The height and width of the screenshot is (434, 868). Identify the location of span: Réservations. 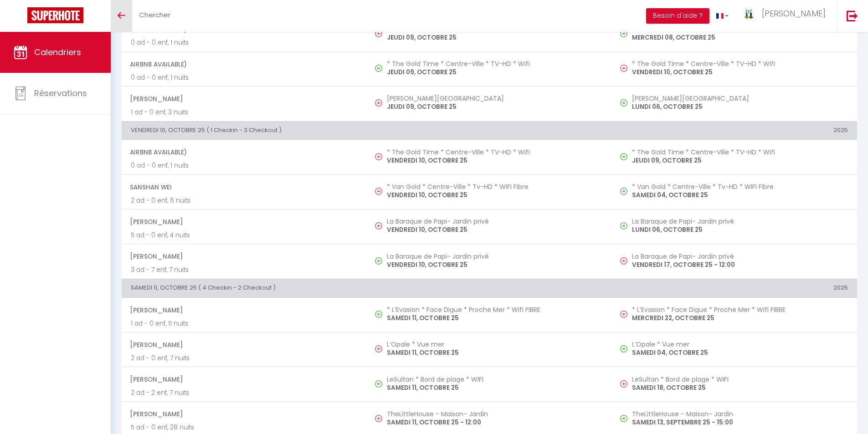
(60, 93).